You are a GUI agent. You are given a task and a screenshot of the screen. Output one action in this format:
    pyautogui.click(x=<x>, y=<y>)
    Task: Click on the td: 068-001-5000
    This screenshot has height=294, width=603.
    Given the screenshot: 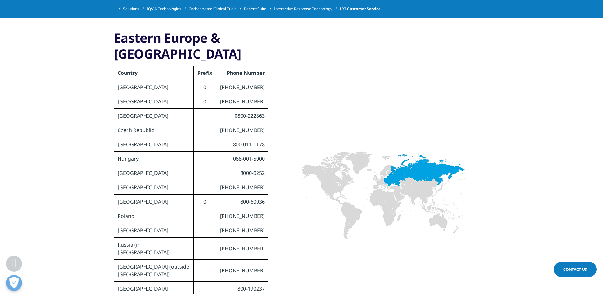 What is the action you would take?
    pyautogui.click(x=242, y=159)
    